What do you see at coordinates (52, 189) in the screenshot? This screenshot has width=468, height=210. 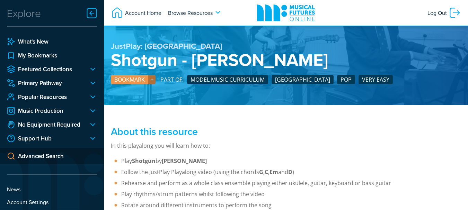 I see `a: News` at bounding box center [52, 189].